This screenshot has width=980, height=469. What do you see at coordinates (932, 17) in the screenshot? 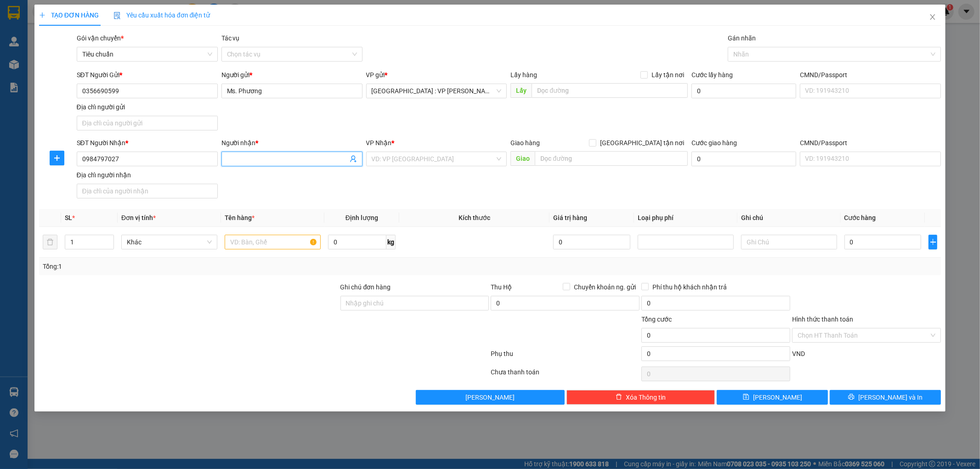
I see `span: close` at bounding box center [932, 17].